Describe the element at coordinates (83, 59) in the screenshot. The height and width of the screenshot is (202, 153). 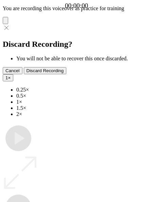
I see `li: You will not be able to recover this once discarded.` at that location.